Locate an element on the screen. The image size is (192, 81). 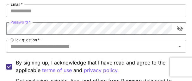
p: privacy policy. is located at coordinates (101, 70).